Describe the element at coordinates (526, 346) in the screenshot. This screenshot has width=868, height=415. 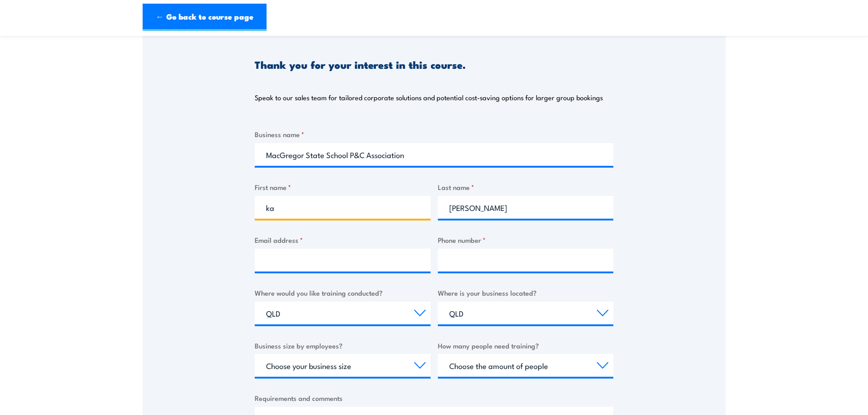
I see `label: How many people need training?` at that location.